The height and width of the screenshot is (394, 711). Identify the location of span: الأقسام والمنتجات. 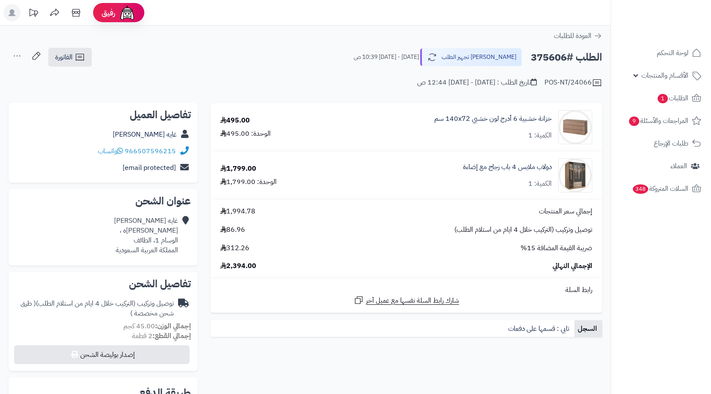
(665, 76).